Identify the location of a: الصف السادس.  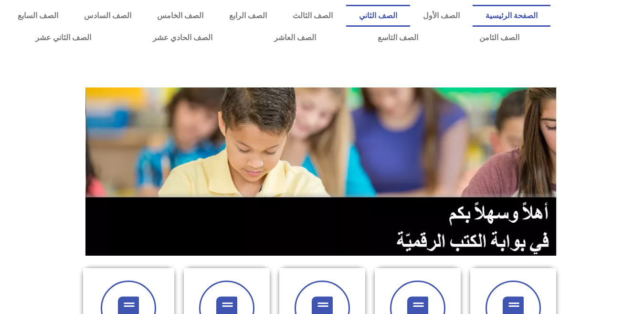
(107, 15).